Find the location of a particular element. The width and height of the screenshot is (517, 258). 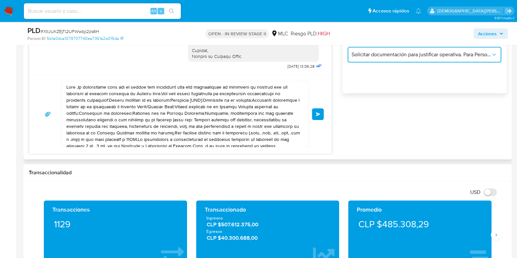

span: Solicitar documentación para justificar operativa. Para Personas Jurídicas. is located at coordinates (421, 55).